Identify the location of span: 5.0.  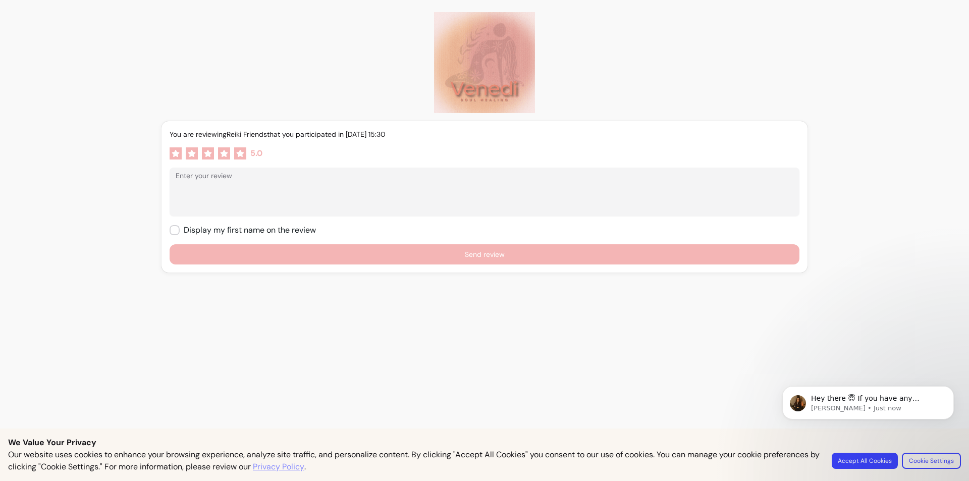
(256, 153).